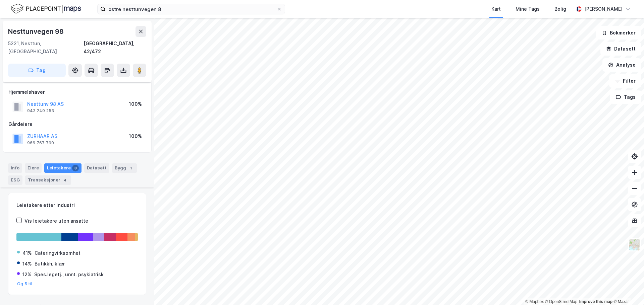  I want to click on div: ESG, so click(15, 180).